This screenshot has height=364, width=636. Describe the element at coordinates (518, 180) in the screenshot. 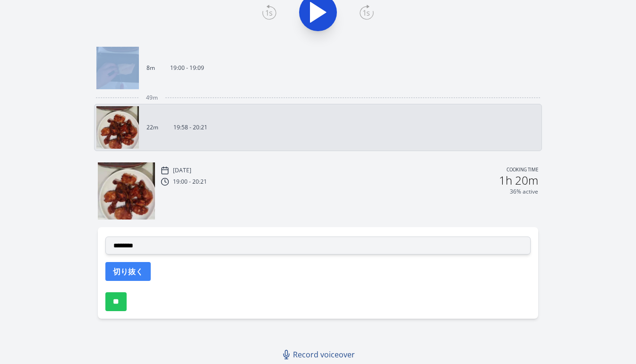

I see `h2: 1h 20m` at that location.